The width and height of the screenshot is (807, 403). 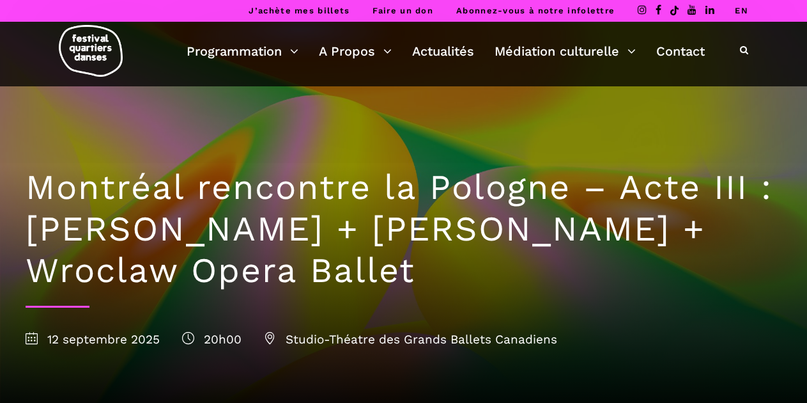 I want to click on a: EN, so click(x=742, y=10).